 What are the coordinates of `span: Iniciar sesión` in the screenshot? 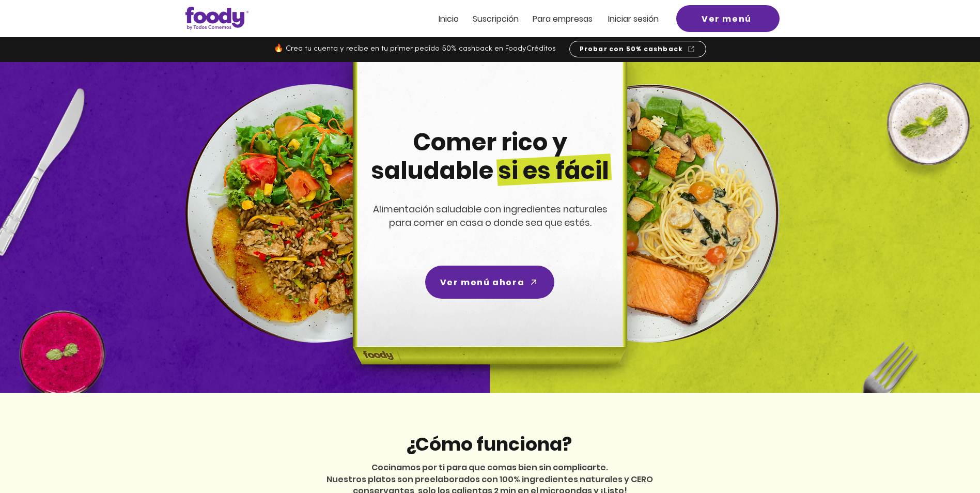 It's located at (634, 18).